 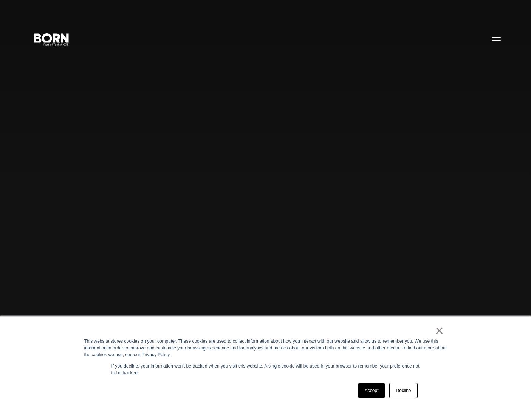 What do you see at coordinates (266, 348) in the screenshot?
I see `div: This website stores cookies on your computer. These cookies are used to collect information about...` at bounding box center [266, 348].